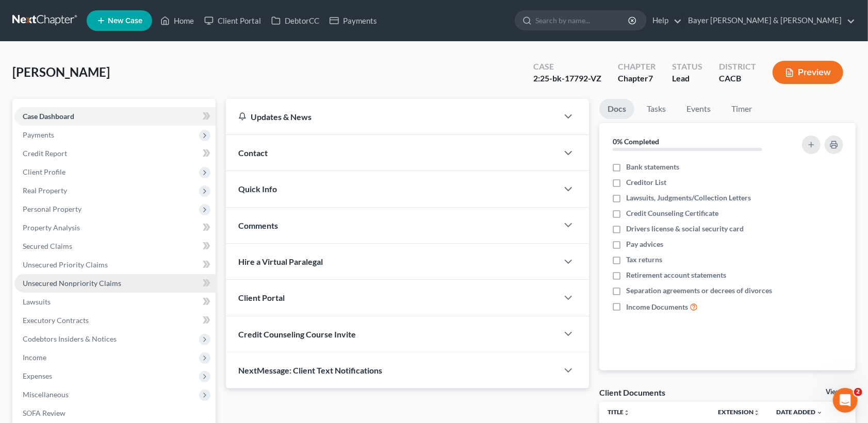 The image size is (868, 423). What do you see at coordinates (676, 276) in the screenshot?
I see `span: Retirement account statements` at bounding box center [676, 276].